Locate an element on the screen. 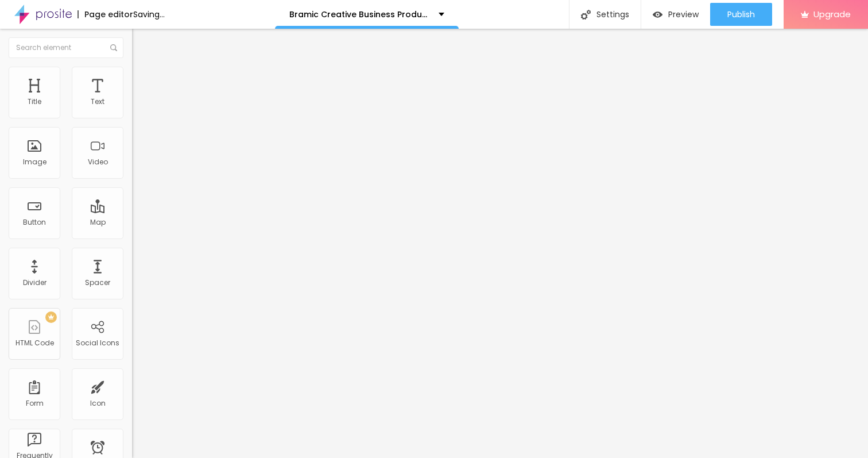 Image resolution: width=868 pixels, height=458 pixels. div: HTML Code is located at coordinates (34, 343).